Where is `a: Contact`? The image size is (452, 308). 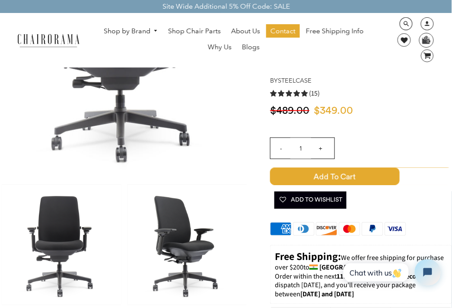
a: Contact is located at coordinates (283, 31).